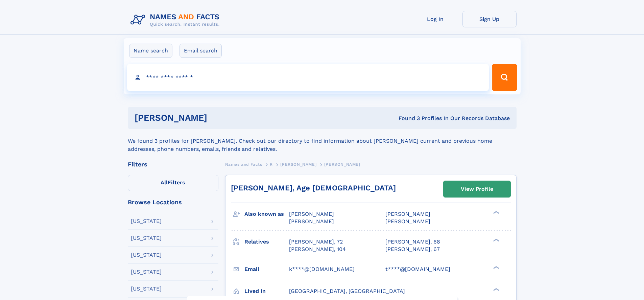  What do you see at coordinates (177, 20) in the screenshot?
I see `img: Logo Names and Facts` at bounding box center [177, 20].